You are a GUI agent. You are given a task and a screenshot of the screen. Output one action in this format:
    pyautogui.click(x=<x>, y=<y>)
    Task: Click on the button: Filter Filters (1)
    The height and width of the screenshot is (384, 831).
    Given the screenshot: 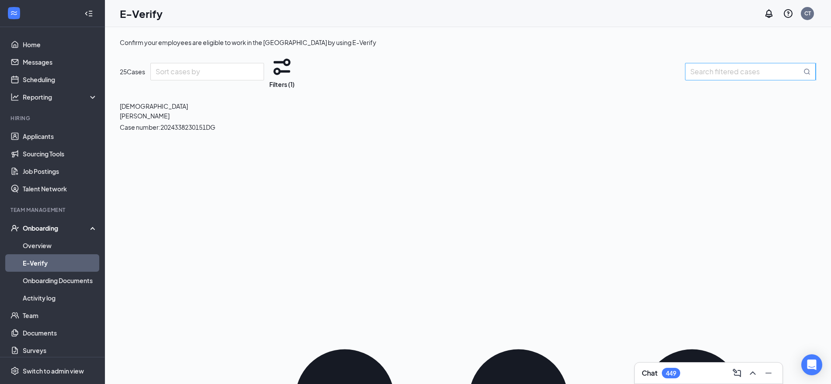 What is the action you would take?
    pyautogui.click(x=282, y=72)
    